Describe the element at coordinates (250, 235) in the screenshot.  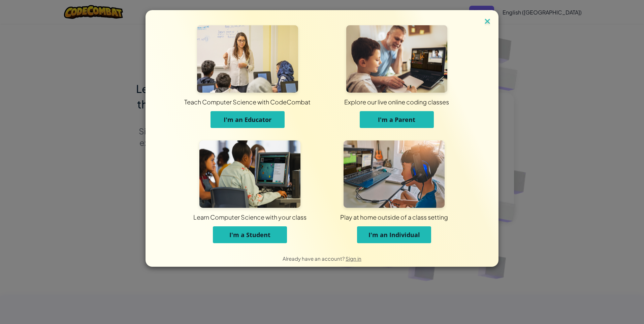
I see `button: I'm a Student` at that location.